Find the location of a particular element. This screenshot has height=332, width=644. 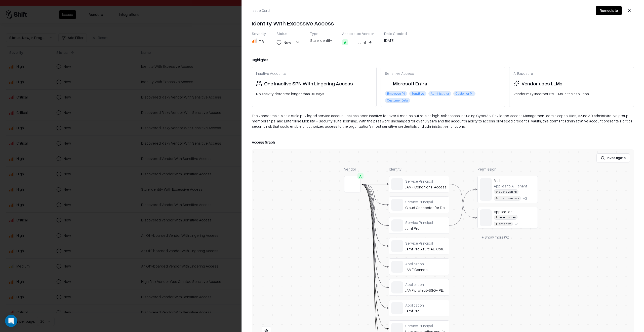

div: New is located at coordinates (287, 42).